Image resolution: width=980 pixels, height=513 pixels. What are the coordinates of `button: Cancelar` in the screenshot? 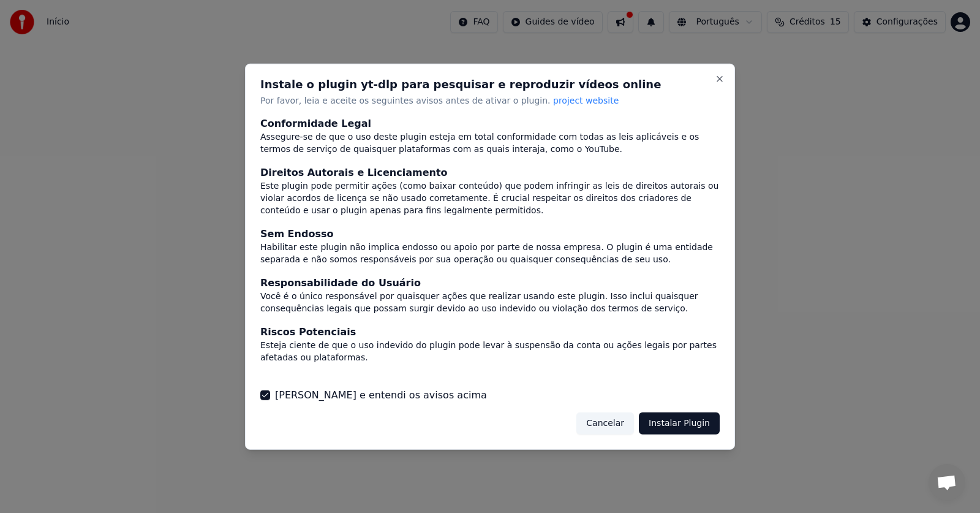 It's located at (605, 424).